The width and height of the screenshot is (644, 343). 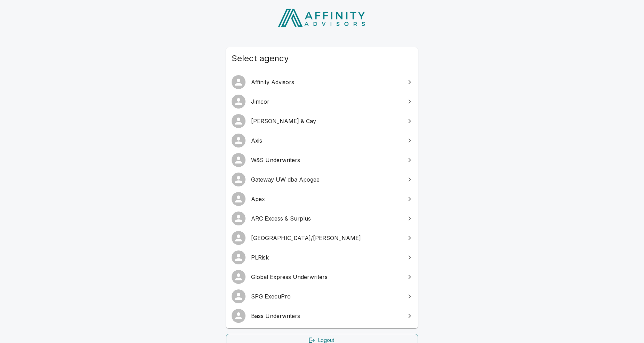 I want to click on span: Select agency, so click(x=322, y=58).